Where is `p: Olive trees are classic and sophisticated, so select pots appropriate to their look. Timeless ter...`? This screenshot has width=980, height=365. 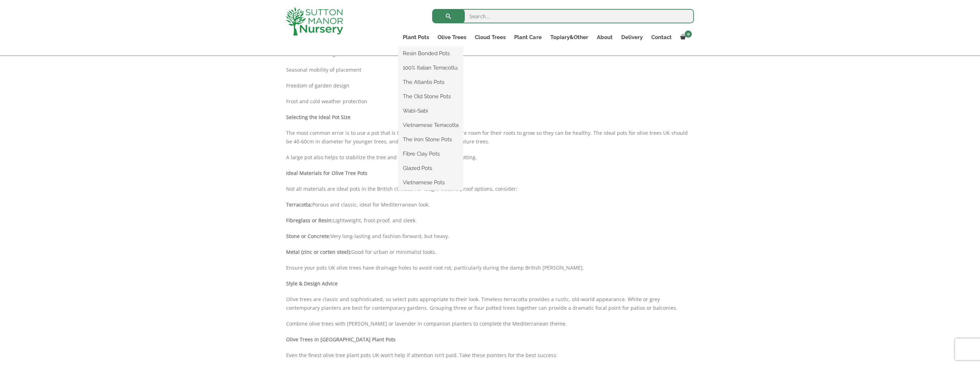
p: Olive trees are classic and sophisticated, so select pots appropriate to their look. Timeless ter... is located at coordinates (490, 304).